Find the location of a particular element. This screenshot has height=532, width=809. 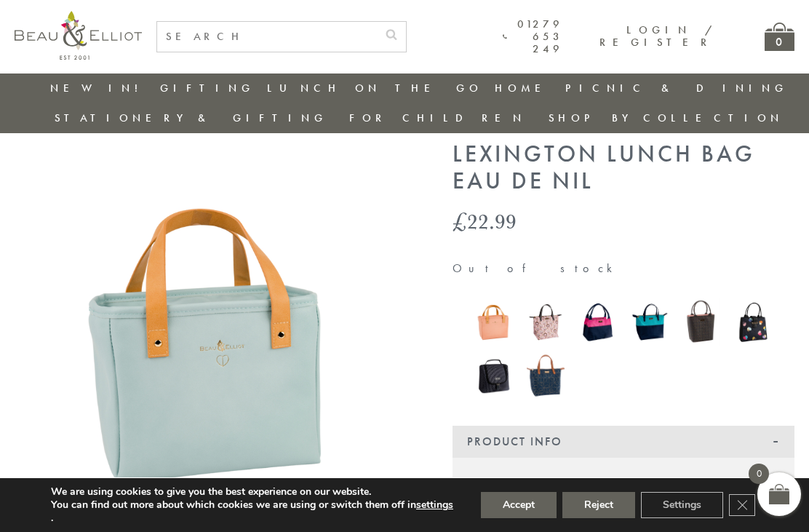

a: Login / Register is located at coordinates (656, 36).